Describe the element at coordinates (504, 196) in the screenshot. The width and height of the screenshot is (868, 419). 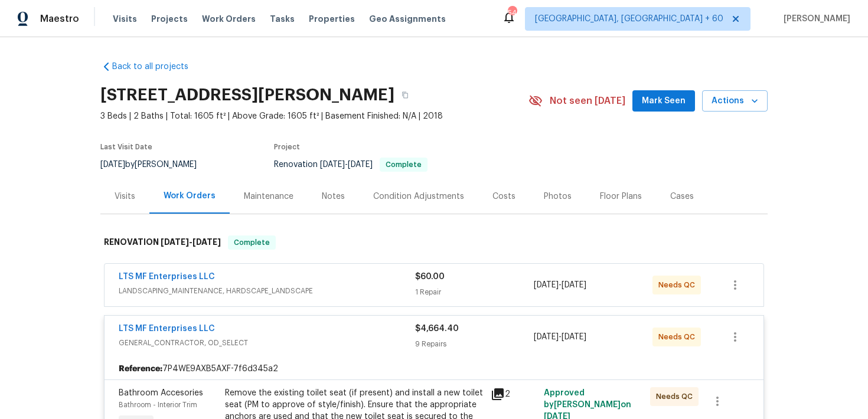
I see `div: Costs` at that location.